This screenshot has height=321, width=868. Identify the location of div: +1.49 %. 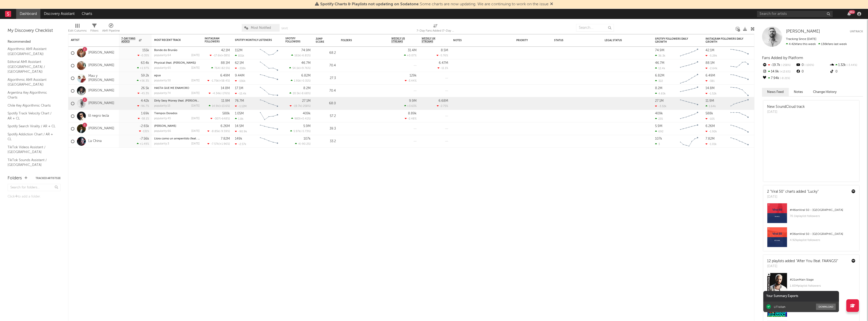
(143, 144).